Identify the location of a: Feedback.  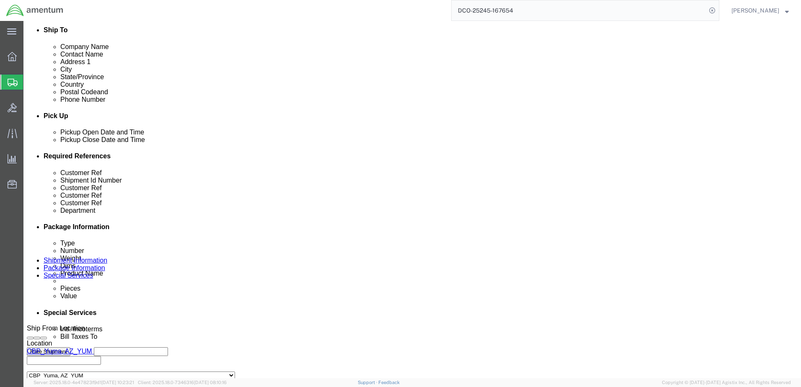
(389, 382).